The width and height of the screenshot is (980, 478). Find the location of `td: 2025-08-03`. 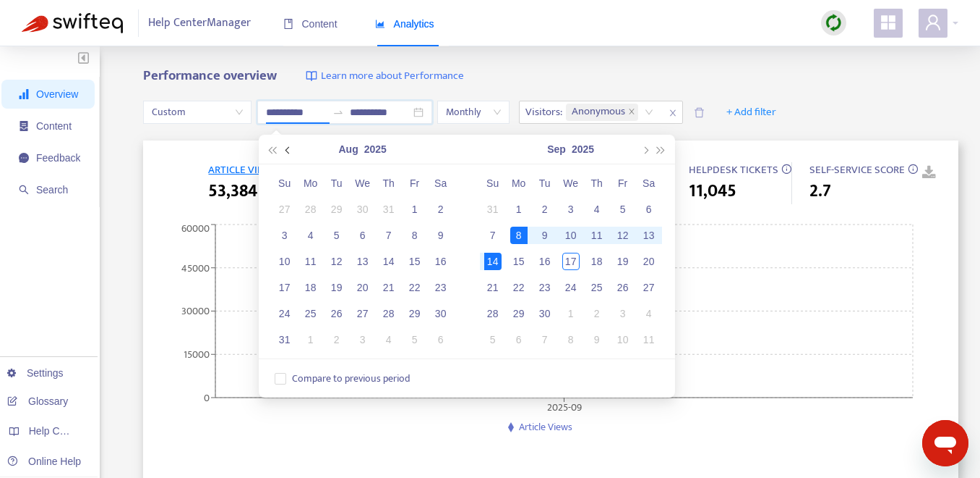

td: 2025-08-03 is located at coordinates (285, 235).